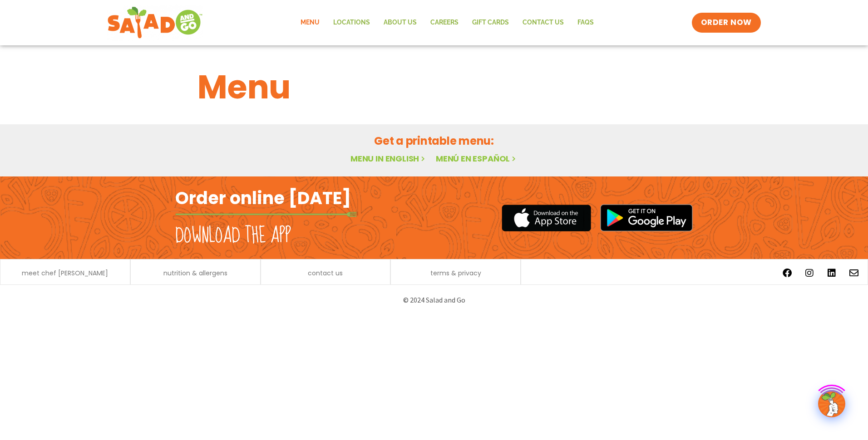 The image size is (868, 440). Describe the element at coordinates (434, 87) in the screenshot. I see `h1: Menu` at that location.